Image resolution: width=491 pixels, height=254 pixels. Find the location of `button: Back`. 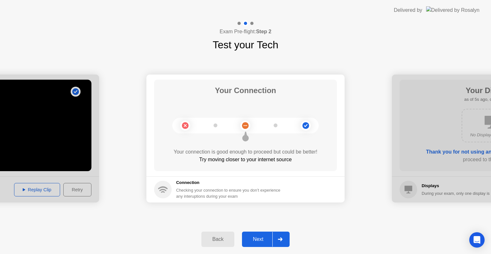

button: Back is located at coordinates (218, 239).